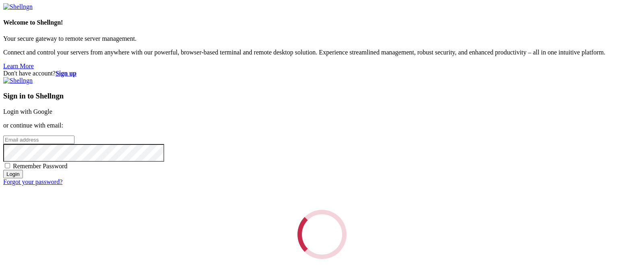 This screenshot has width=644, height=278. What do you see at coordinates (28, 111) in the screenshot?
I see `a: Login with Google` at bounding box center [28, 111].